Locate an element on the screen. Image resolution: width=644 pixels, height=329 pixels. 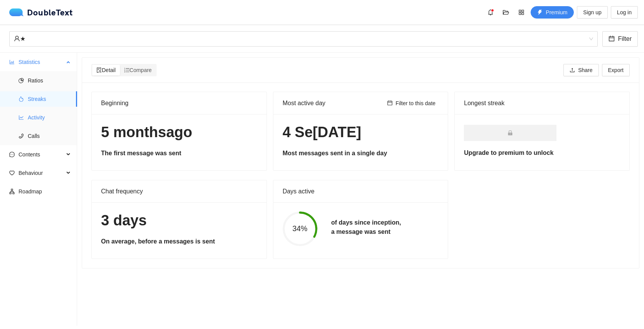
span: upload is located at coordinates (572, 70).